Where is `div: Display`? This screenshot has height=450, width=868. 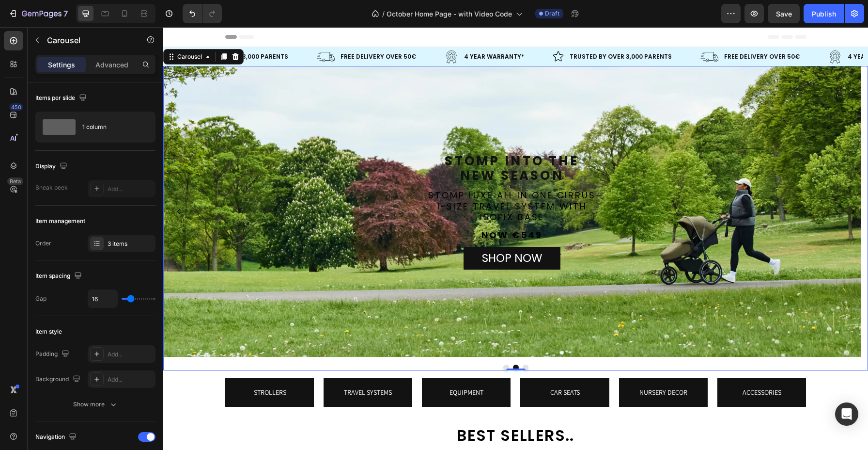
div: Display is located at coordinates (52, 166).